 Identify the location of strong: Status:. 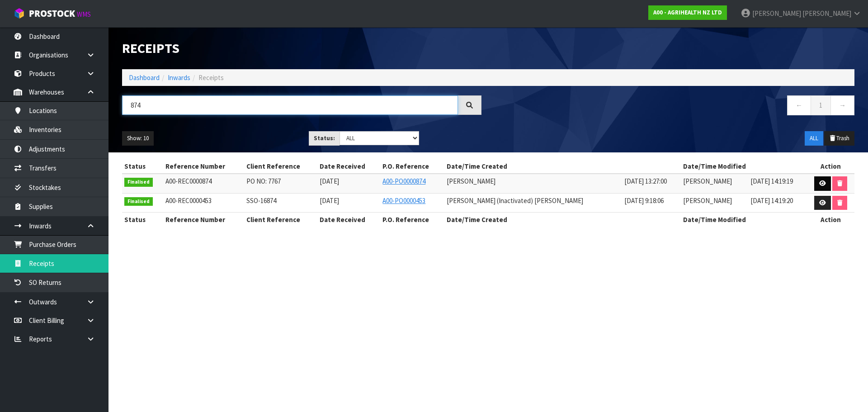
(324, 138).